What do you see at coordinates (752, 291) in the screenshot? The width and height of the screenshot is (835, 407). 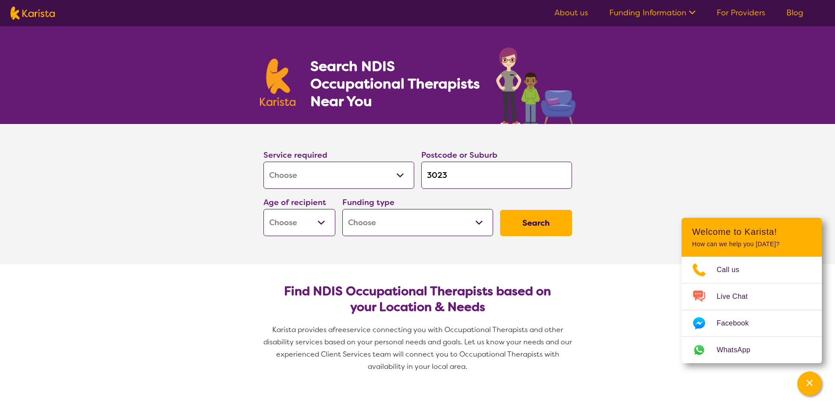 I see `div: Channel Menu` at bounding box center [752, 291].